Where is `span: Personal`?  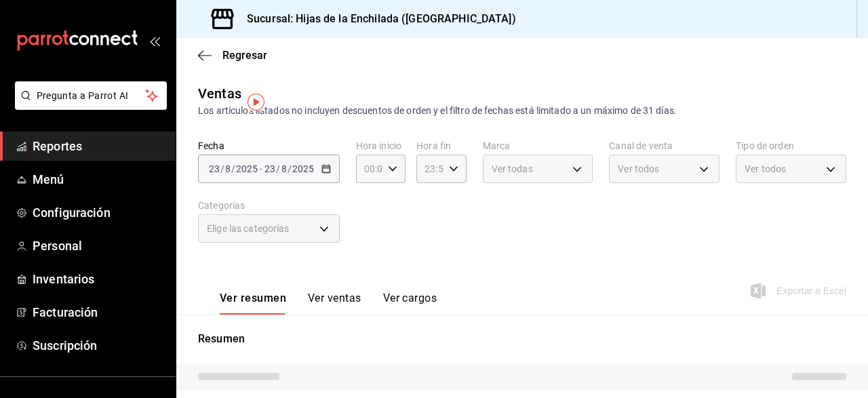 span: Personal is located at coordinates (99, 246).